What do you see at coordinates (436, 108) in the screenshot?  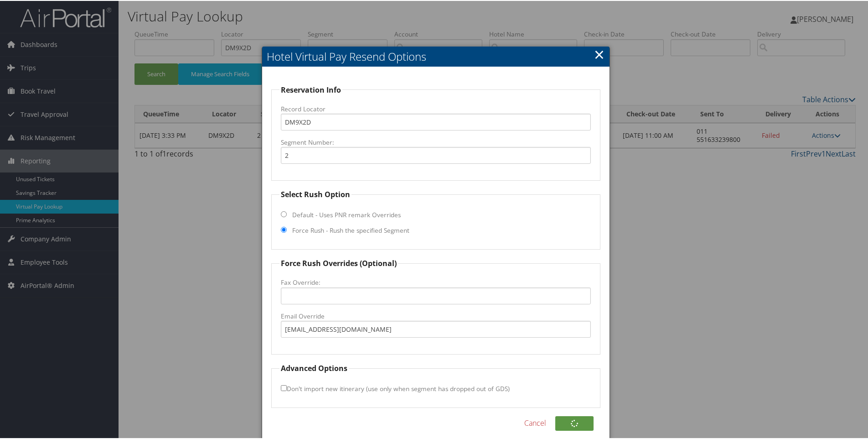 I see `label: Record Locator` at bounding box center [436, 108].